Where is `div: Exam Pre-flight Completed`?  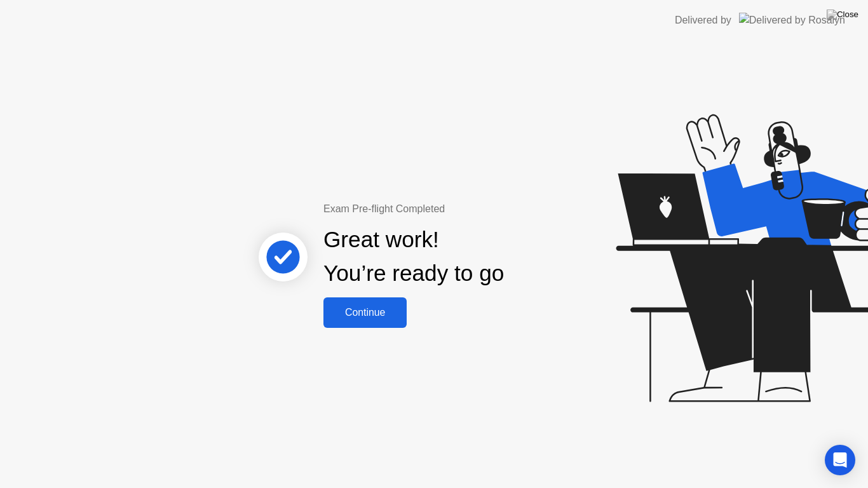 div: Exam Pre-flight Completed is located at coordinates (454, 209).